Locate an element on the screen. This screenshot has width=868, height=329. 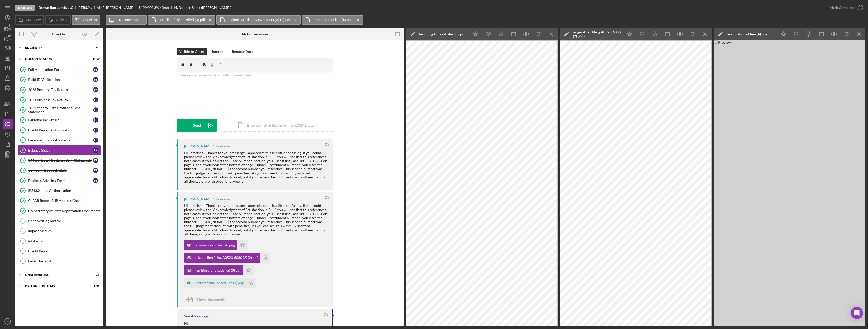
span: $100,000 is located at coordinates (146, 7).